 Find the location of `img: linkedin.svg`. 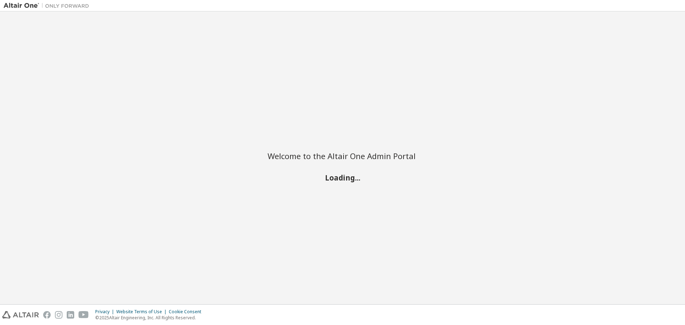

img: linkedin.svg is located at coordinates (70, 315).